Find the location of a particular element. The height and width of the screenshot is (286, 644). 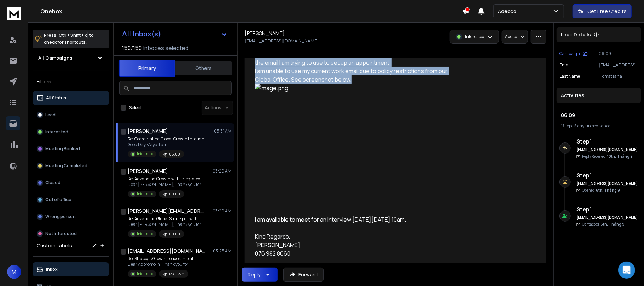

p: Wrong person is located at coordinates (61, 217).